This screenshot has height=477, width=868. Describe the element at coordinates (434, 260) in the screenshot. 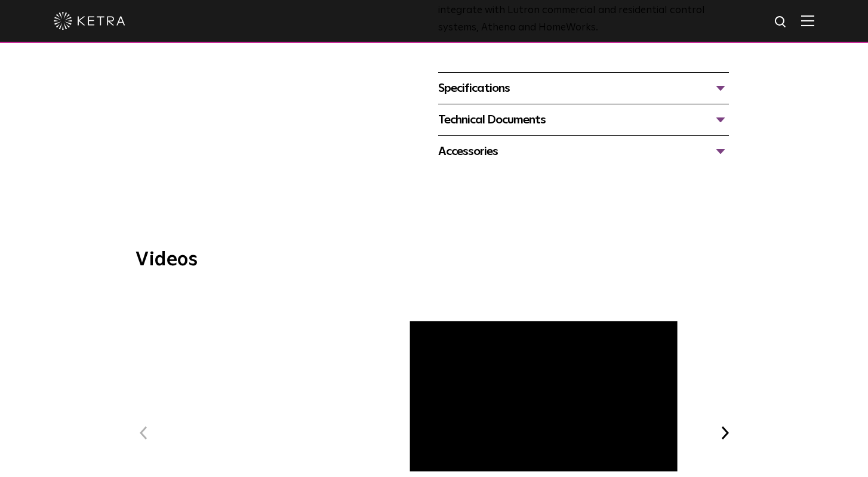

I see `h3: Videos` at that location.